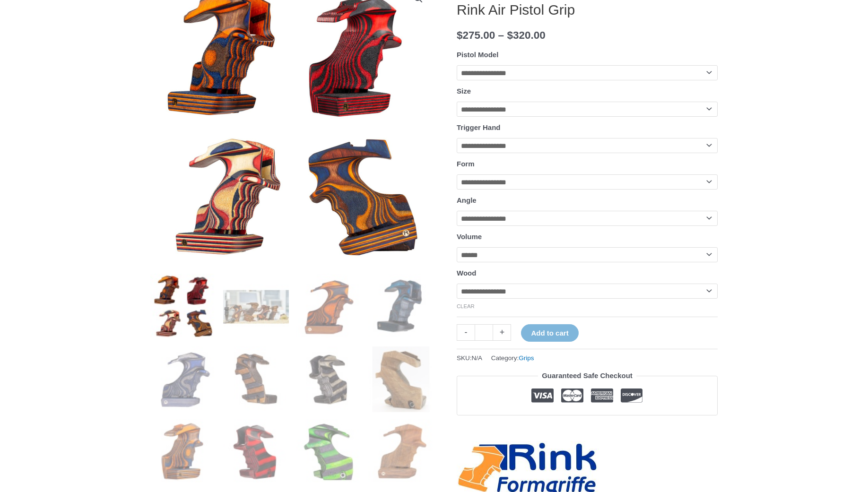  Describe the element at coordinates (466, 306) in the screenshot. I see `a: Clear options` at that location.